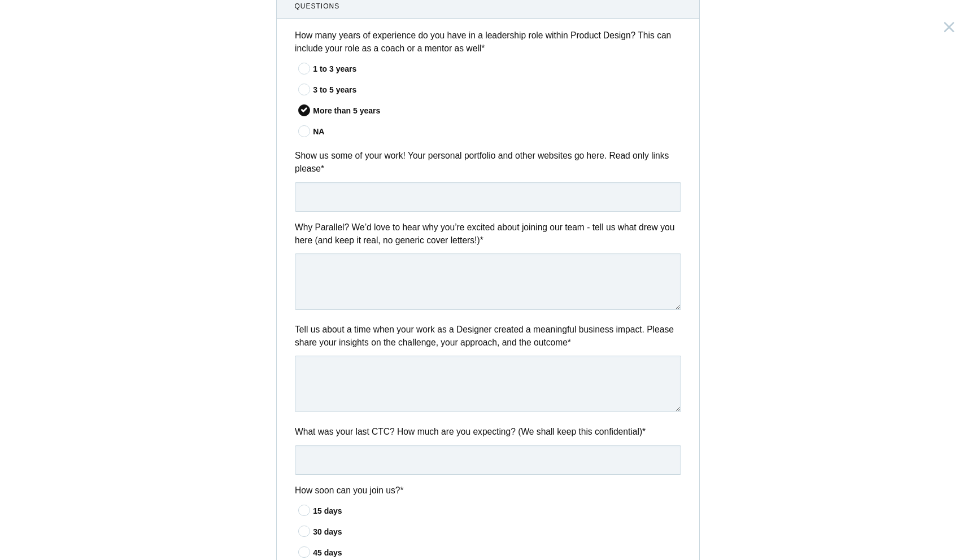 The image size is (976, 560). I want to click on span: Questions, so click(488, 6).